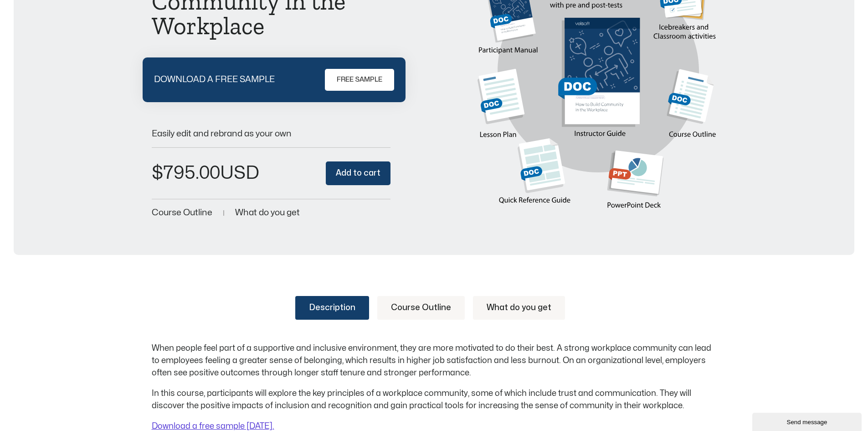 The width and height of the screenshot is (868, 431). What do you see at coordinates (55, 11) in the screenshot?
I see `div: Send message` at bounding box center [55, 11].